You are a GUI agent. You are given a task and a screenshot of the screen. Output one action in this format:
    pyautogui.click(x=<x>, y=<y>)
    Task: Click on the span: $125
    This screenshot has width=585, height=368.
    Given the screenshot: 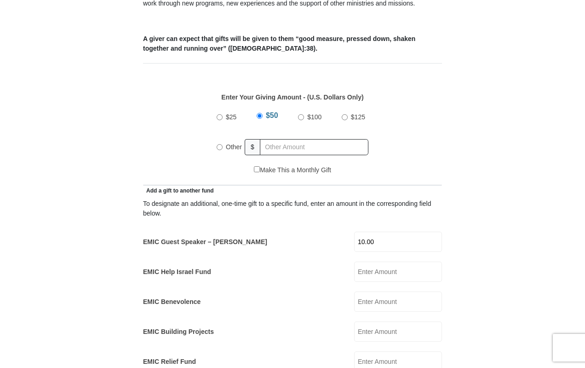 What is the action you would take?
    pyautogui.click(x=358, y=117)
    